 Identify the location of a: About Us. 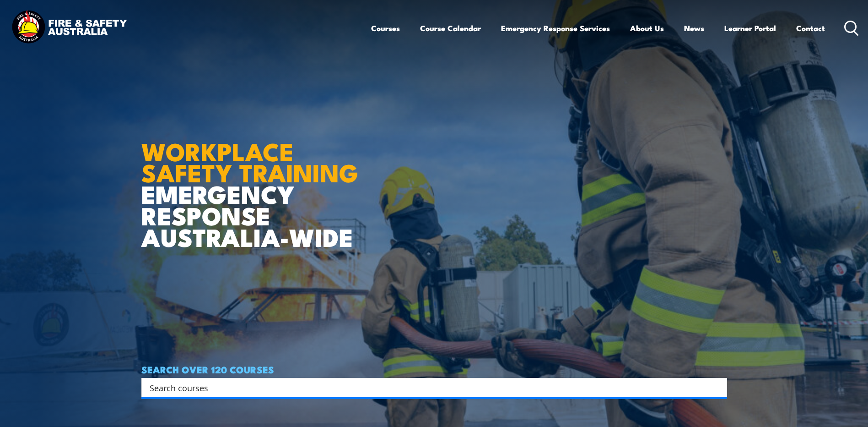
(647, 28).